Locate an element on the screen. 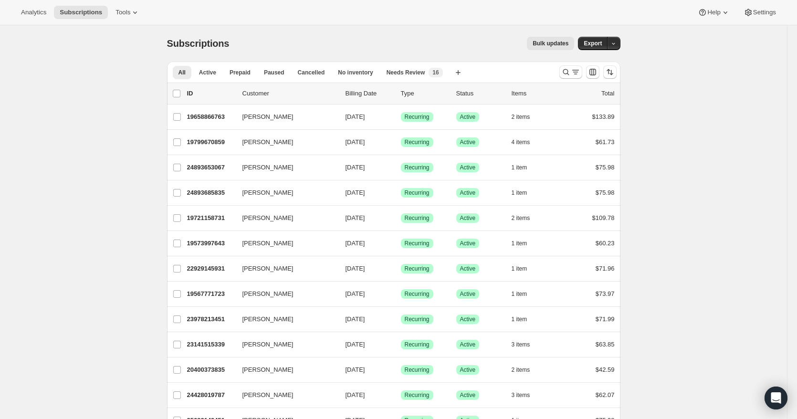  div: Type is located at coordinates (425, 94).